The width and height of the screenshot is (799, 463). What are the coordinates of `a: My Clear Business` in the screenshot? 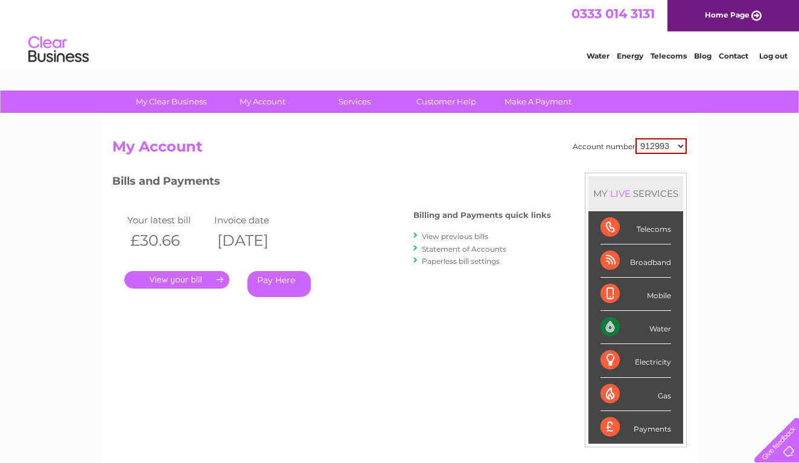 It's located at (171, 101).